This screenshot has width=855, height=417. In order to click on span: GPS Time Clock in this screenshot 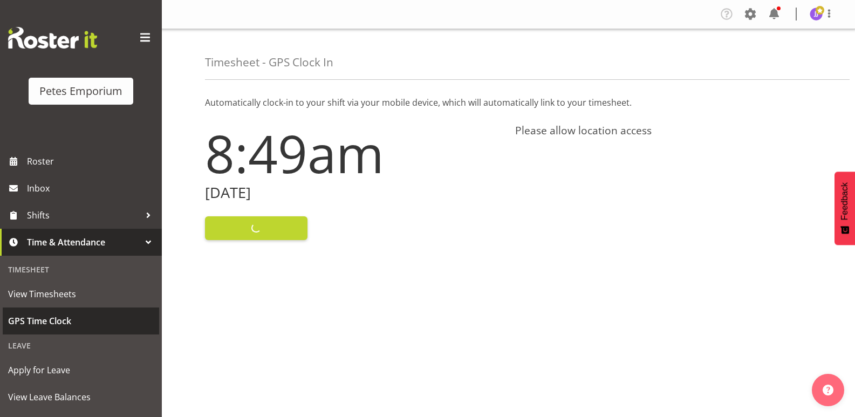, I will do `click(81, 321)`.